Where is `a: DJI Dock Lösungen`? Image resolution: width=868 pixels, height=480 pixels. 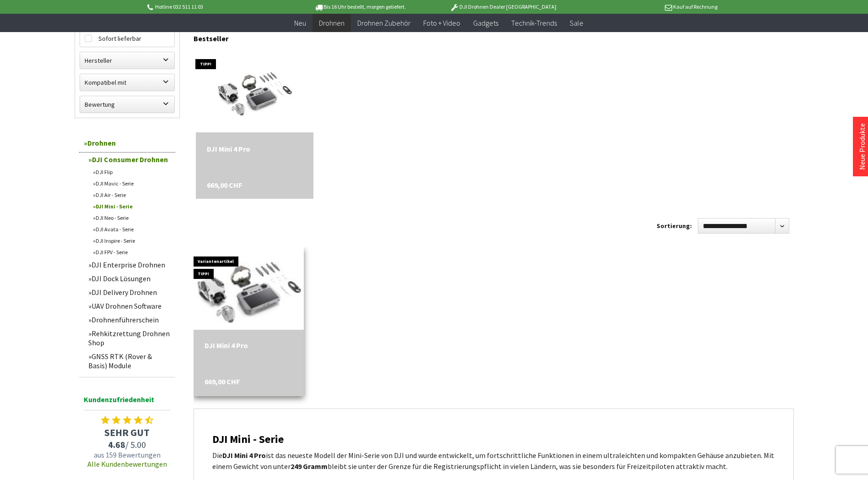
a: DJI Dock Lösungen is located at coordinates (129, 279).